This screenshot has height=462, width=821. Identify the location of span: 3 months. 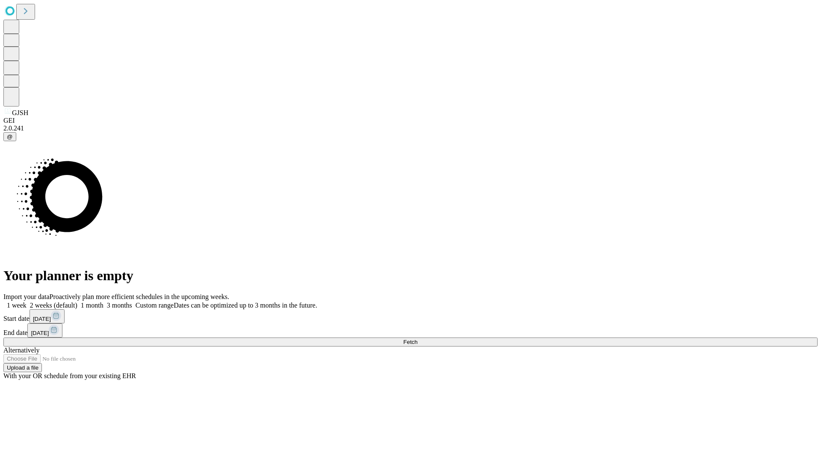
(119, 305).